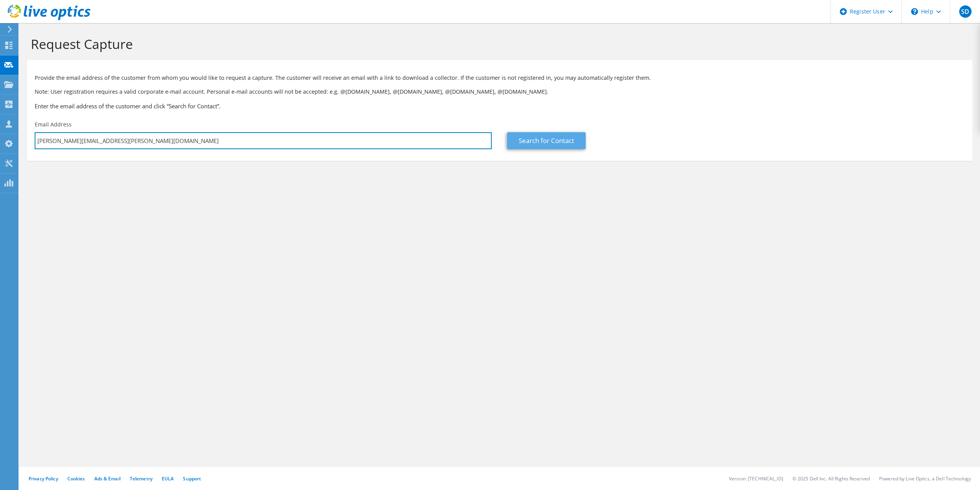 The height and width of the screenshot is (490, 980). What do you see at coordinates (108, 479) in the screenshot?
I see `a: Ads & Email` at bounding box center [108, 479].